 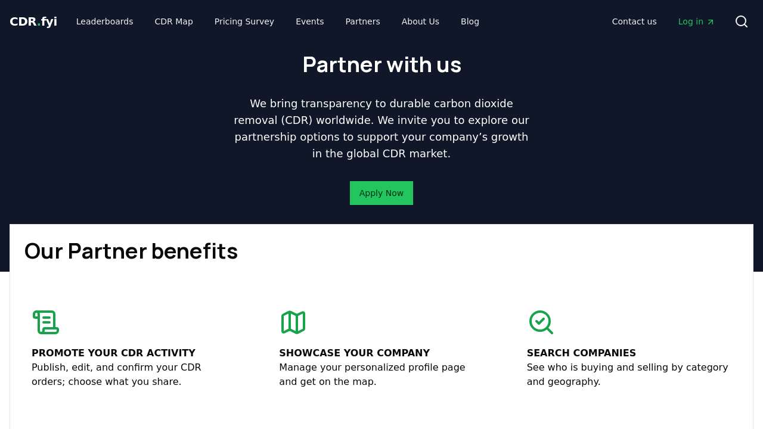 What do you see at coordinates (382, 64) in the screenshot?
I see `h1: Partner with us` at bounding box center [382, 64].